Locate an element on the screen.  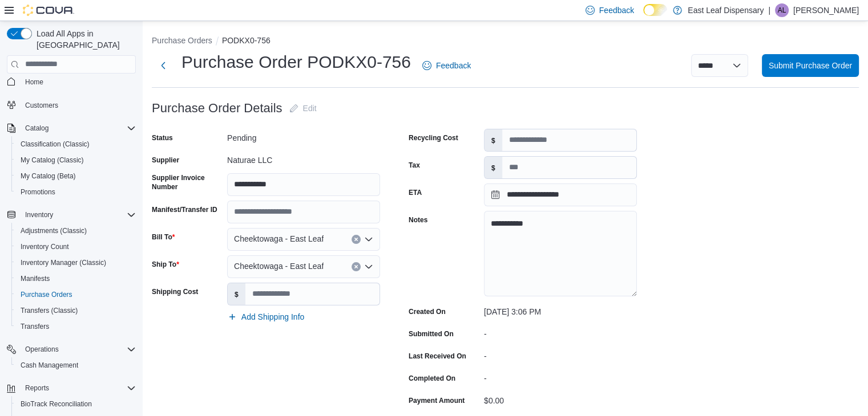
button: Transfers is located at coordinates (76, 327).